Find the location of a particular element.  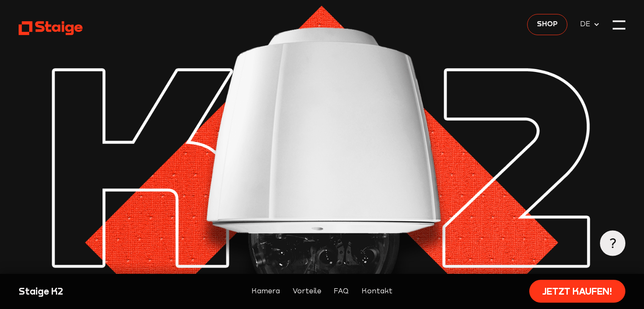

a: Kamera is located at coordinates (265, 291).